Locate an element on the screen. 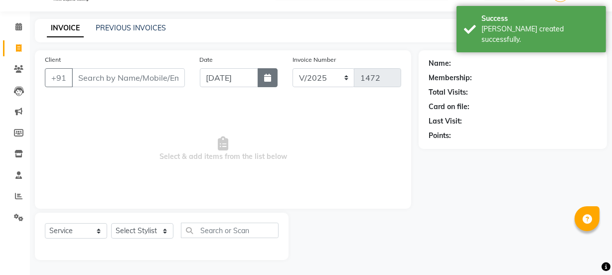  div: Success is located at coordinates (540, 18).